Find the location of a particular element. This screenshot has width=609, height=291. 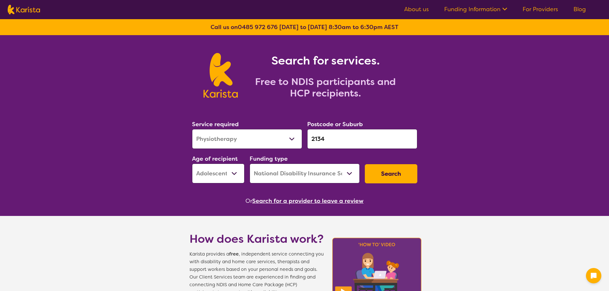

label: Service required is located at coordinates (215, 124).